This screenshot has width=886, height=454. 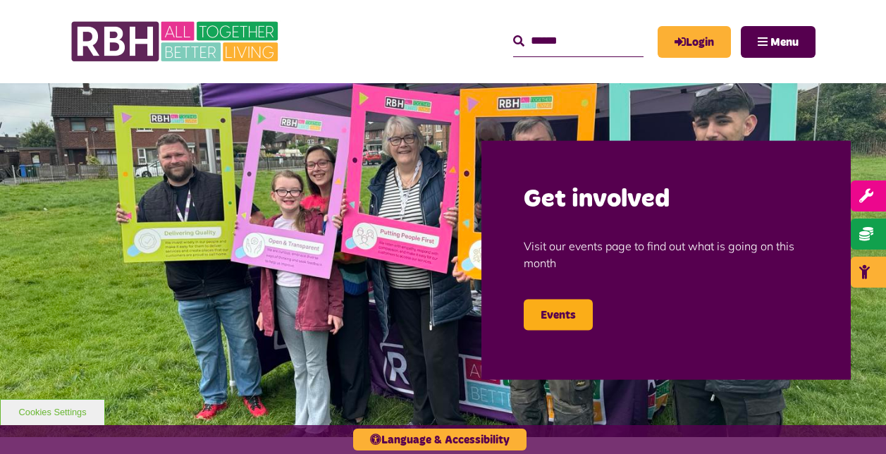 What do you see at coordinates (666, 200) in the screenshot?
I see `h2: Get involved` at bounding box center [666, 200].